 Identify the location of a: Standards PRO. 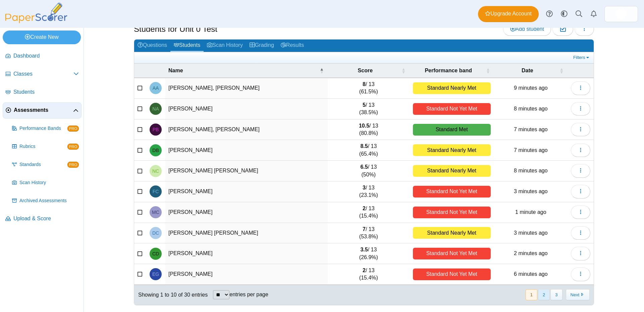
(45, 165).